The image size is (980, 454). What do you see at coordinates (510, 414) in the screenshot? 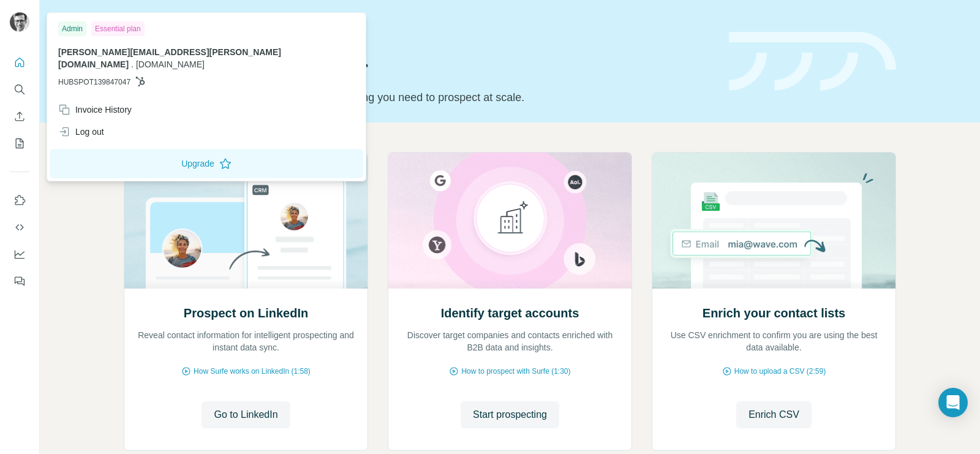
I see `button: Start prospecting` at bounding box center [510, 414].